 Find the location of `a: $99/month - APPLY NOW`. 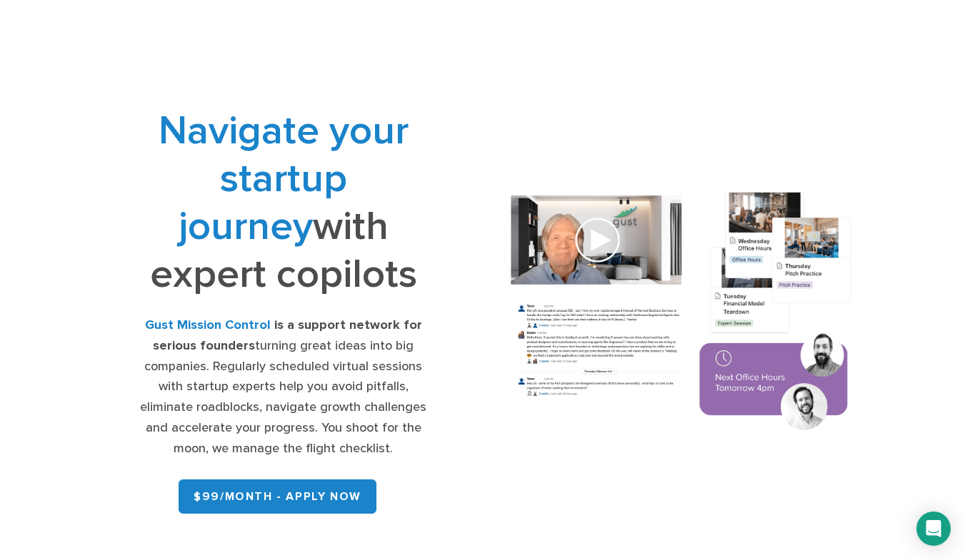

a: $99/month - APPLY NOW is located at coordinates (277, 497).